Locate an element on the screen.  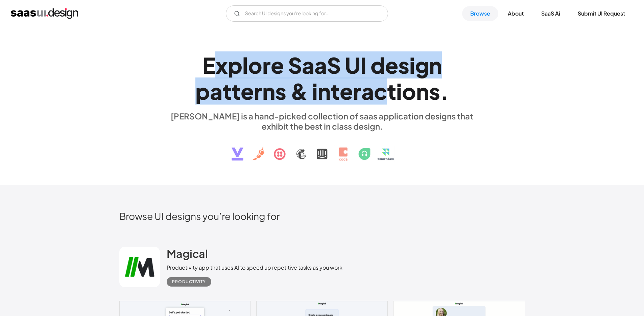
a: Browse is located at coordinates (480, 14).